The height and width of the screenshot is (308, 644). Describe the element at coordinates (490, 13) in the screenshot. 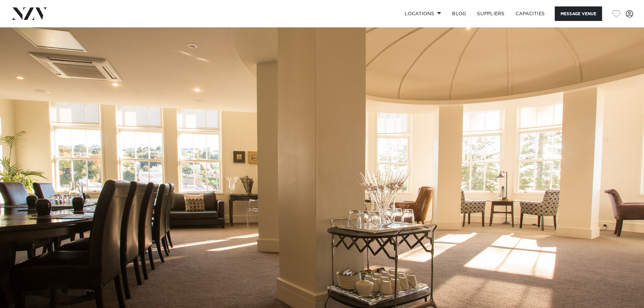

I see `a: SUPPLIERS` at that location.